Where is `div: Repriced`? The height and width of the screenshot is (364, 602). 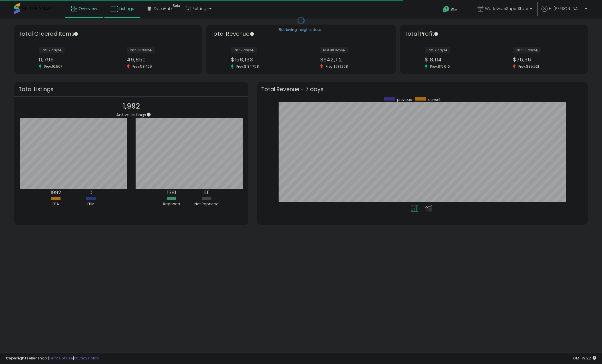
div: Repriced is located at coordinates (172, 204).